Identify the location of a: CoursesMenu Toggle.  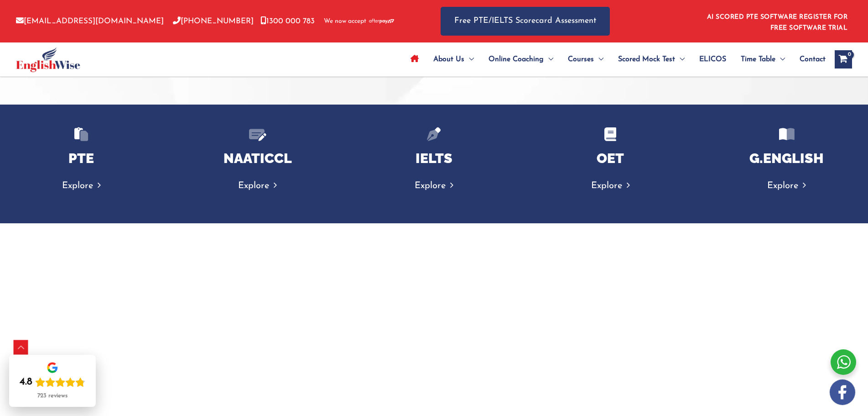
(586, 59).